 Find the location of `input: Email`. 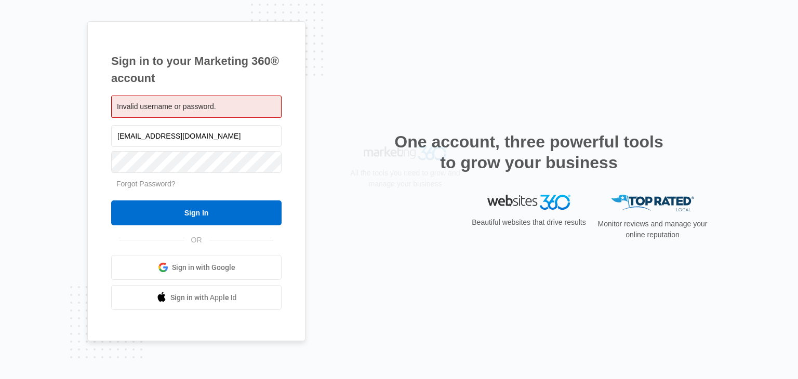

input: Email is located at coordinates (196, 136).